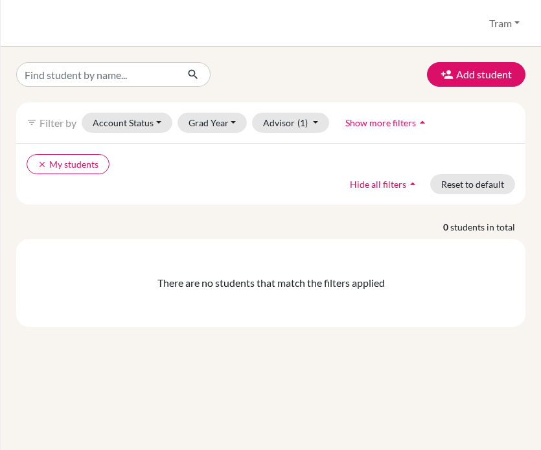  I want to click on span: Hide all filters, so click(378, 184).